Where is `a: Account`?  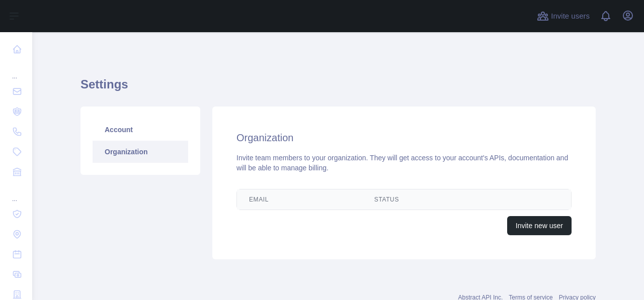
a: Account is located at coordinates (140, 130).